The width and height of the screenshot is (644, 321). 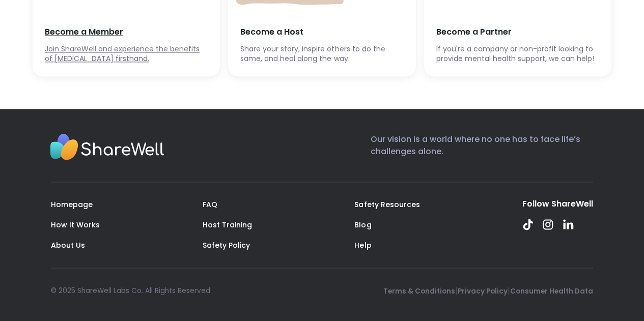 What do you see at coordinates (226, 245) in the screenshot?
I see `a: Safety Policy` at bounding box center [226, 245].